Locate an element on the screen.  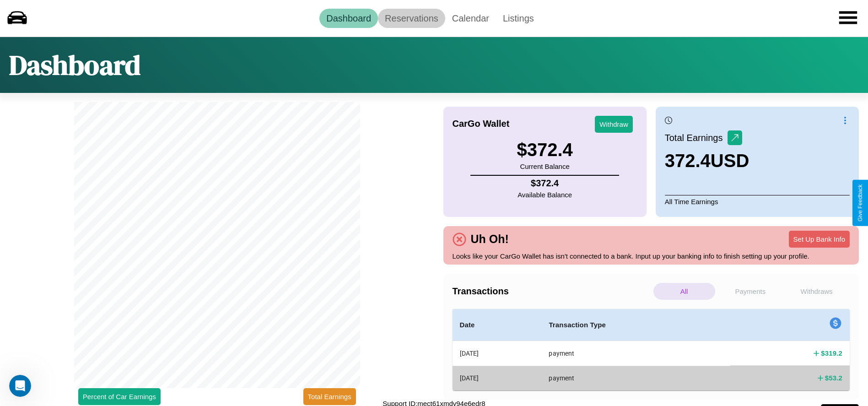
p: Payments is located at coordinates (750, 291).